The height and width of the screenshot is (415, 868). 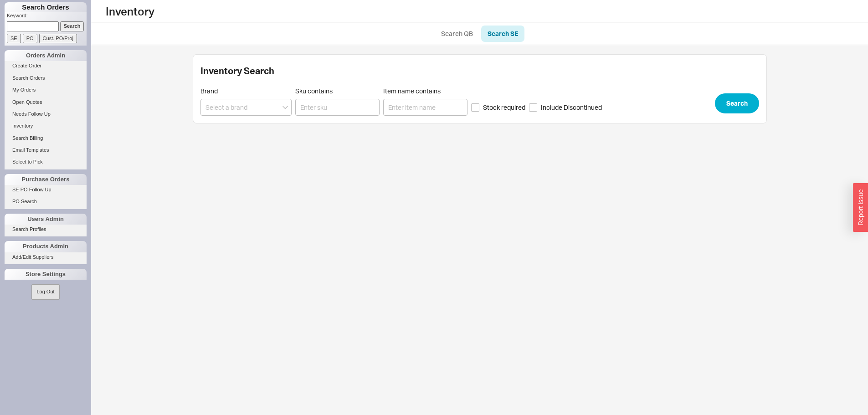 I want to click on span: Needs Follow Up, so click(x=31, y=114).